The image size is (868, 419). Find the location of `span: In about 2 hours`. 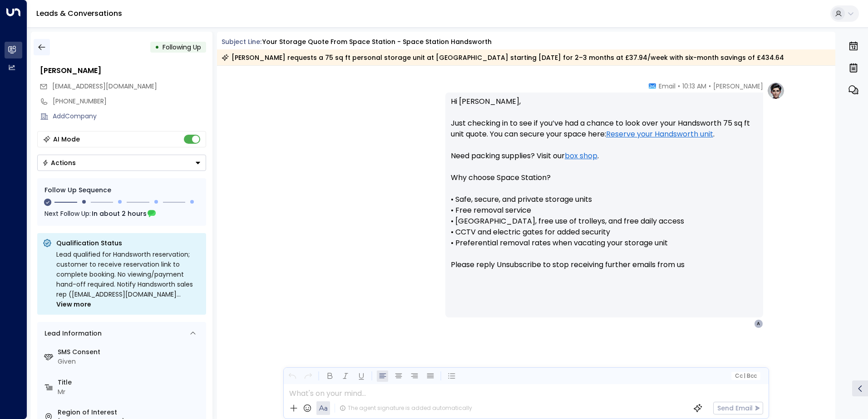

span: In about 2 hours is located at coordinates (119, 214).